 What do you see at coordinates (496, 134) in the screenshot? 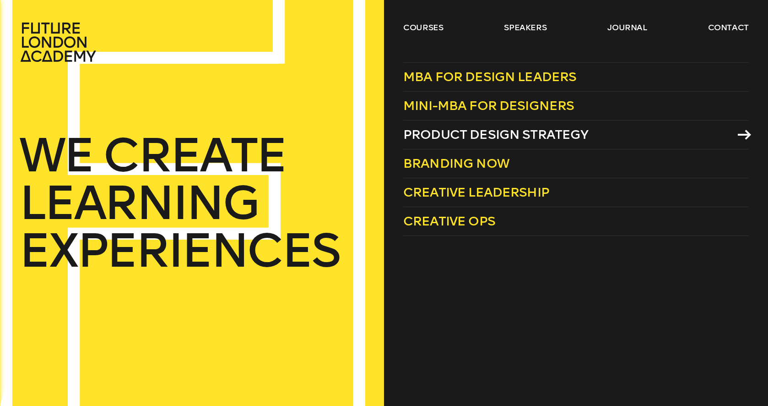
I see `span: Product Design Strategy` at bounding box center [496, 134].